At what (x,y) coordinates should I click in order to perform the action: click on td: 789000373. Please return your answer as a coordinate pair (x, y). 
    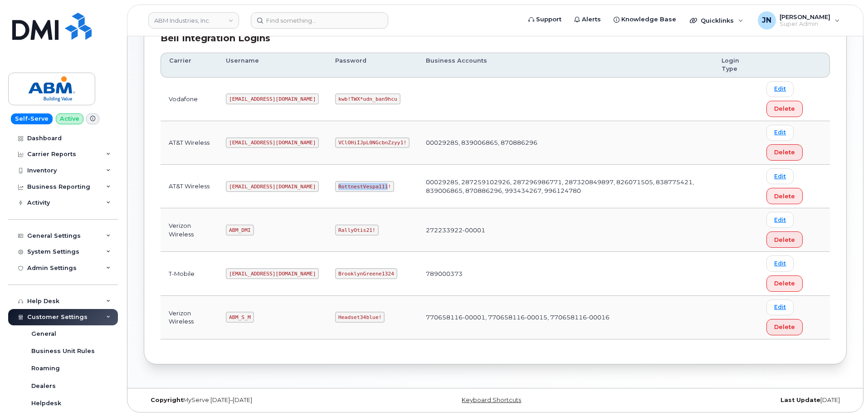
    Looking at the image, I should click on (566, 274).